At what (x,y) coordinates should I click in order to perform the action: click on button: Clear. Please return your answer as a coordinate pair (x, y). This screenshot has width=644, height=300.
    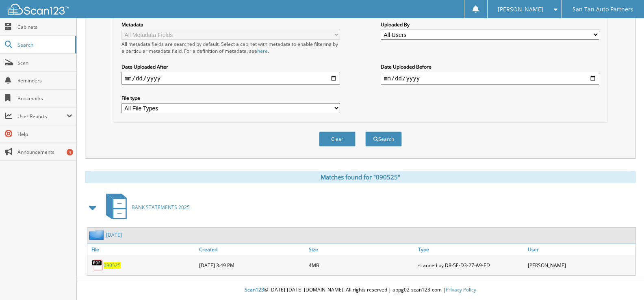
    Looking at the image, I should click on (337, 139).